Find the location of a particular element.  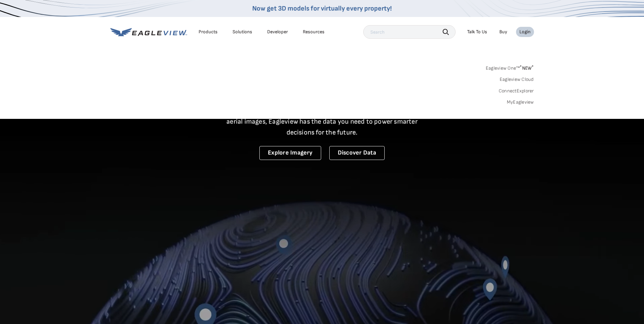

input: Search is located at coordinates (409, 31).